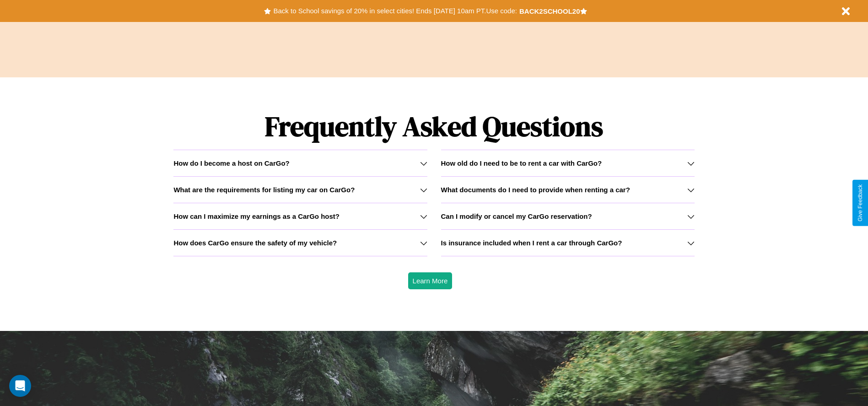 This screenshot has height=406, width=868. What do you see at coordinates (522, 163) in the screenshot?
I see `h3: How old do I need to be to rent a car with CarGo?` at bounding box center [522, 163].